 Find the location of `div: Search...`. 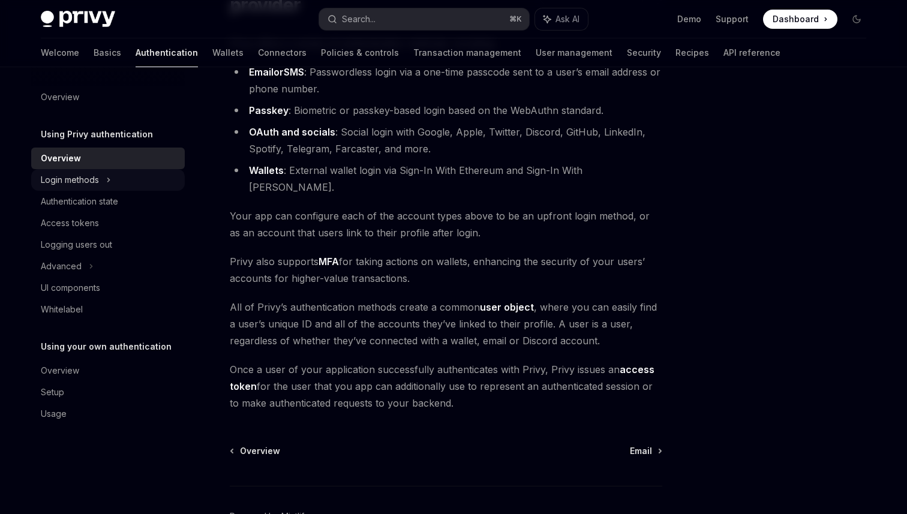

div: Search... is located at coordinates (359, 19).